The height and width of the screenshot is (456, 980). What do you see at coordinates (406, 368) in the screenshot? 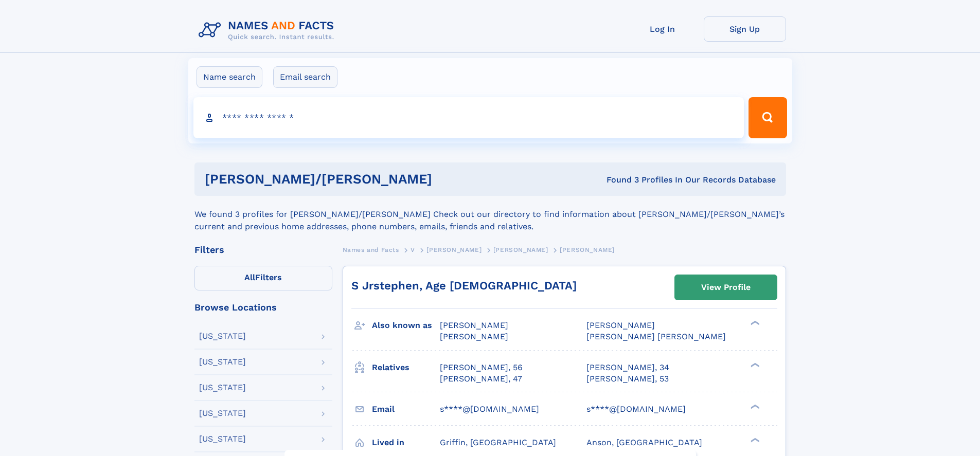
I see `h3: Relatives` at bounding box center [406, 368].